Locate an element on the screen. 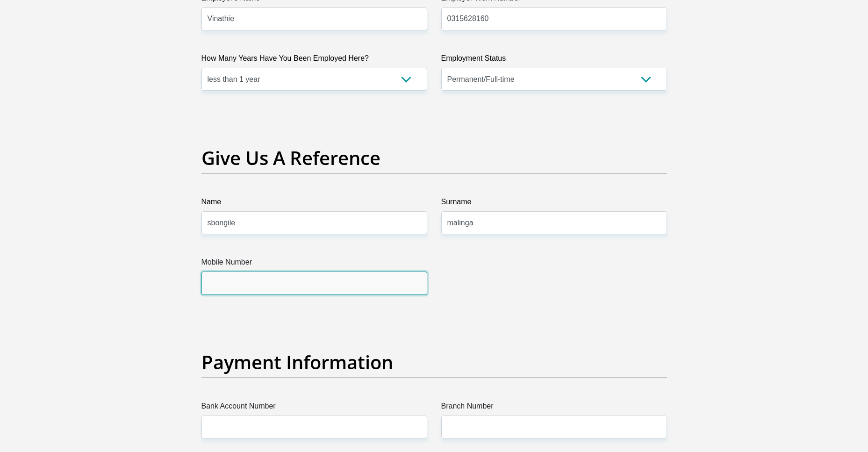 This screenshot has width=868, height=452. input: Bank Account Number is located at coordinates (314, 426).